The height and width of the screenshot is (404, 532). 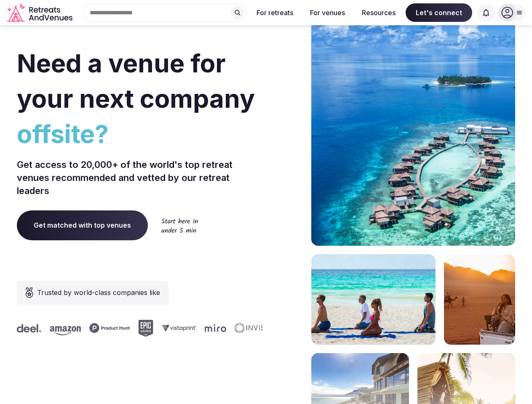 I want to click on button: For retreats, so click(x=275, y=13).